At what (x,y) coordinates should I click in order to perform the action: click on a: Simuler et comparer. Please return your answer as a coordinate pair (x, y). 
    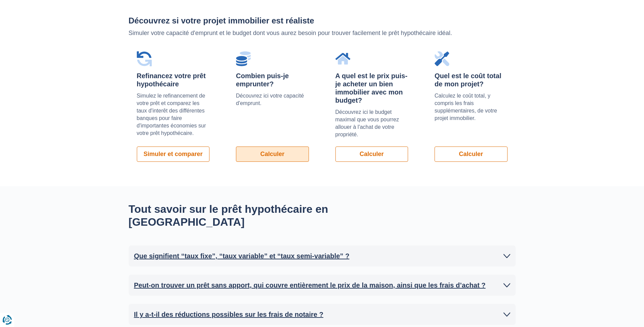
    Looking at the image, I should click on (173, 154).